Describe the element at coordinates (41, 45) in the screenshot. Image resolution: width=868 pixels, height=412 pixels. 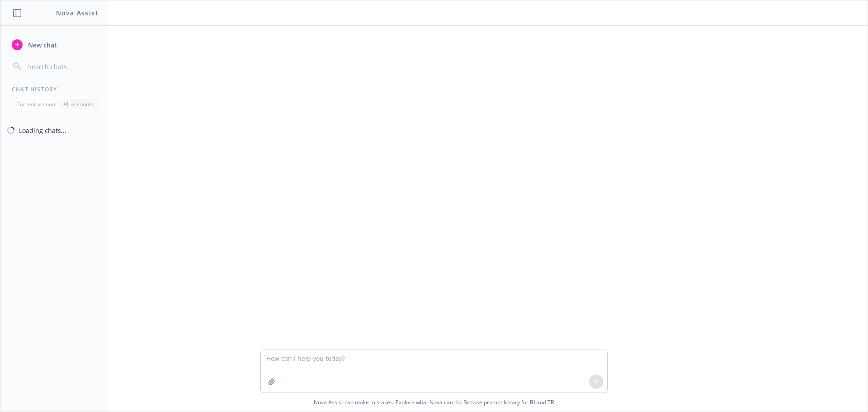
I see `span: New chat` at that location.